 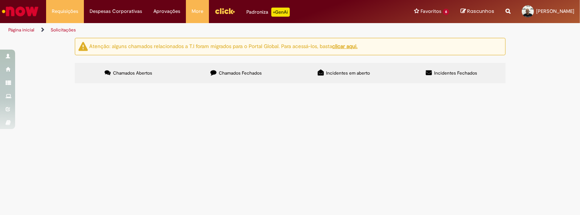 I want to click on div: Padroniza, so click(x=268, y=12).